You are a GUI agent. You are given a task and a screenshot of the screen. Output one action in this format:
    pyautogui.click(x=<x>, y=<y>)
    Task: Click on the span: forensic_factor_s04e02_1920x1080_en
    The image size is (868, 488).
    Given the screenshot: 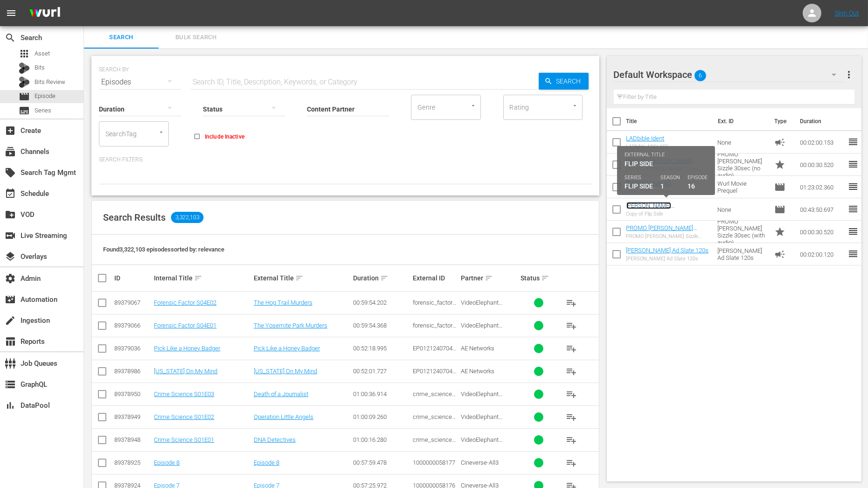 What is the action you would take?
    pyautogui.click(x=435, y=309)
    